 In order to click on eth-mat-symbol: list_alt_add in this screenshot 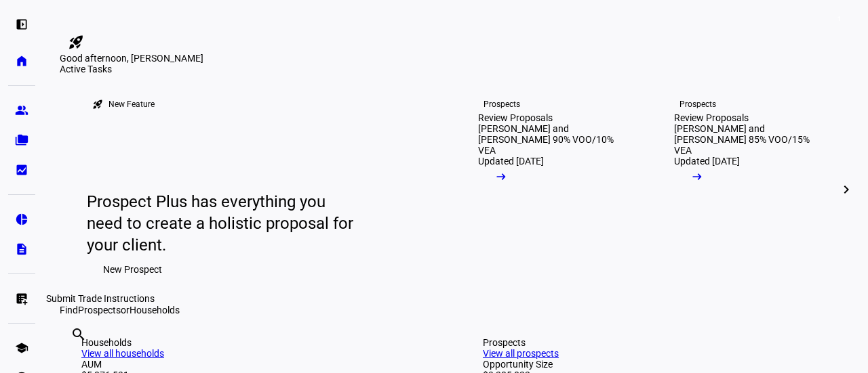, I will do `click(22, 299)`.